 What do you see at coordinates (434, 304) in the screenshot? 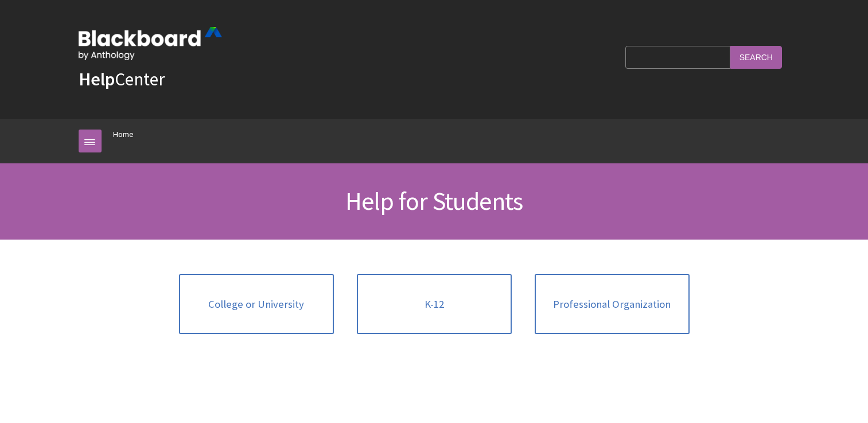
I see `span: K-12` at bounding box center [434, 304].